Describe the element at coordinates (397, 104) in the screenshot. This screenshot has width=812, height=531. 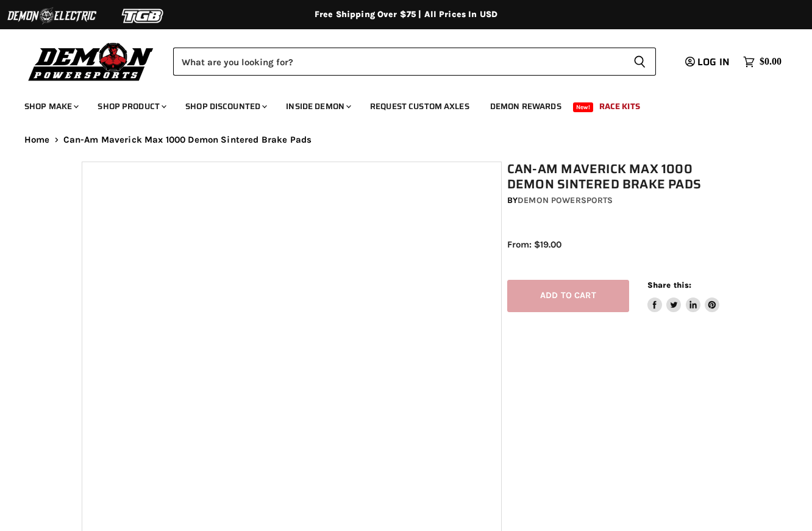
I see `ul: Main menu` at that location.